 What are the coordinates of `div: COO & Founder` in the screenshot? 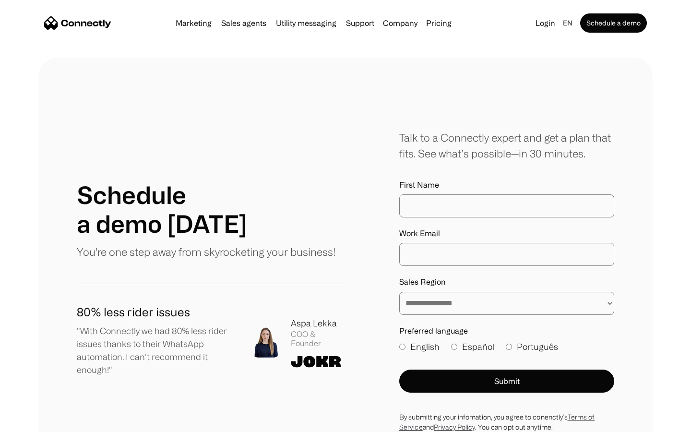 It's located at (318, 339).